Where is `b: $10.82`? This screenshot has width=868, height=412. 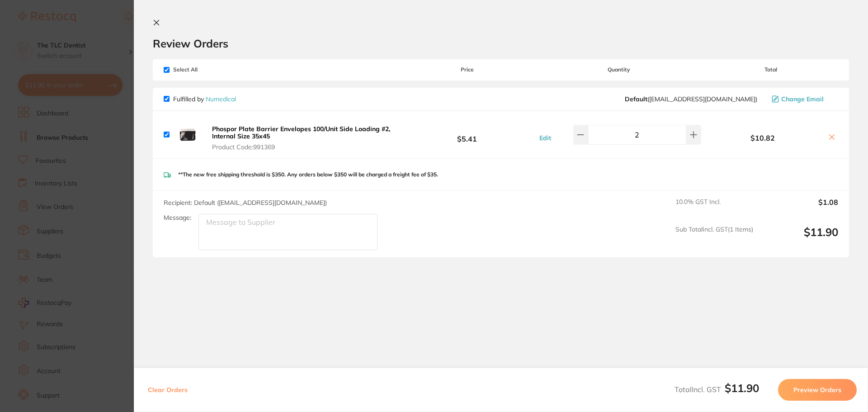
b: $10.82 is located at coordinates (763, 138).